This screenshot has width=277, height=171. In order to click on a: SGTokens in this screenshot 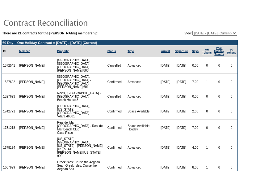, I will do `click(231, 51)`.